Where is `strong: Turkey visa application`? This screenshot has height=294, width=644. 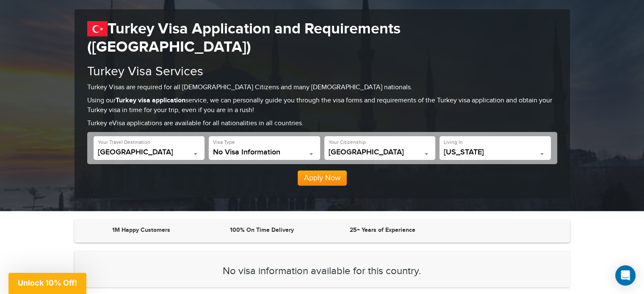 strong: Turkey visa application is located at coordinates (150, 100).